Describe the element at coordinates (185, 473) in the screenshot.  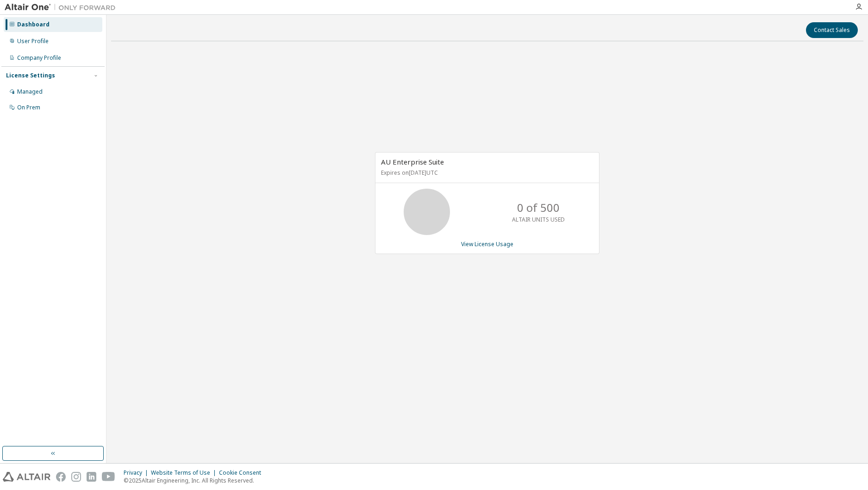
I see `div: Website Terms of Use` at that location.